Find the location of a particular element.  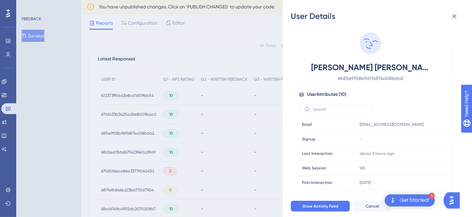

span: Show Activity Feed is located at coordinates (320, 206).